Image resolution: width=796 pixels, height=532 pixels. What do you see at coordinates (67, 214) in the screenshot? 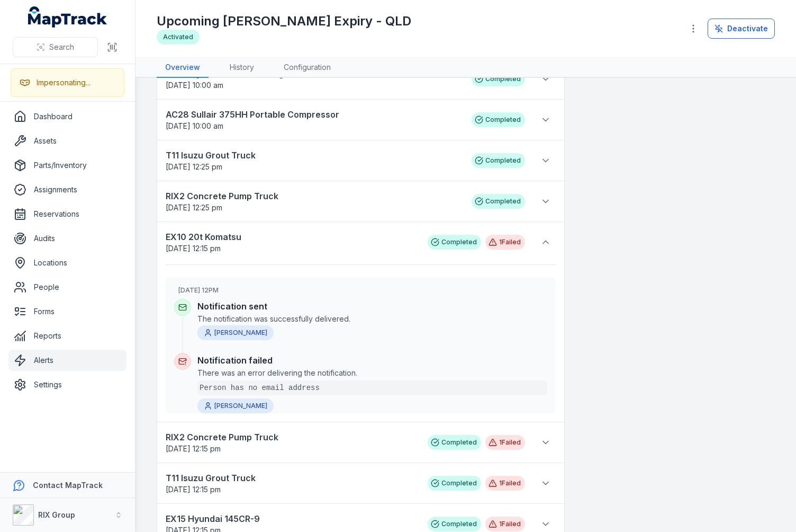
I see `a: Reservations` at bounding box center [67, 214].